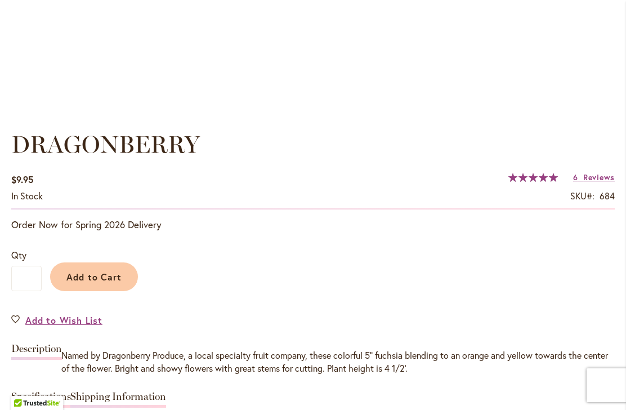 This screenshot has height=410, width=626. Describe the element at coordinates (19, 254) in the screenshot. I see `span: Qty` at that location.